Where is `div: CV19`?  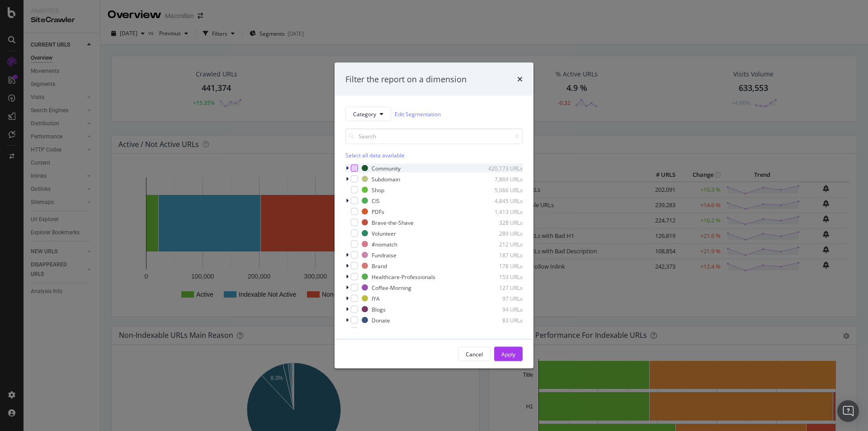 div: CV19 is located at coordinates (378, 331).